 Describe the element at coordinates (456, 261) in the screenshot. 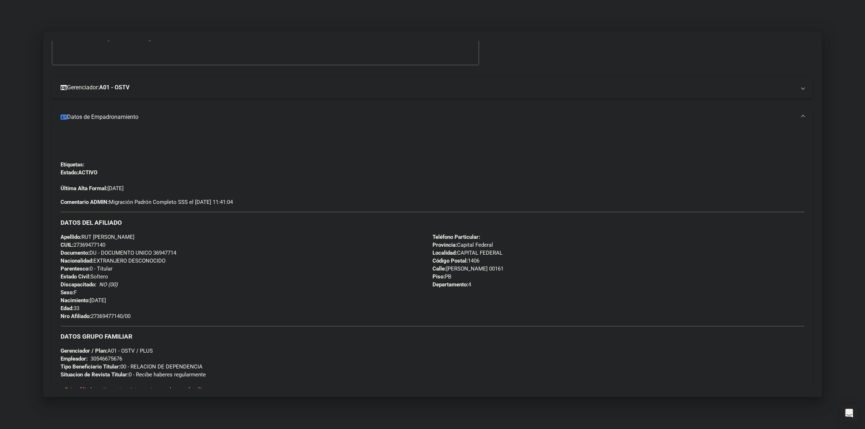

I see `span: 1406` at that location.